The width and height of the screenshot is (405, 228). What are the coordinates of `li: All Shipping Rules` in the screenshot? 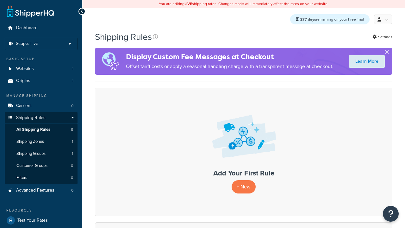 It's located at (41, 129).